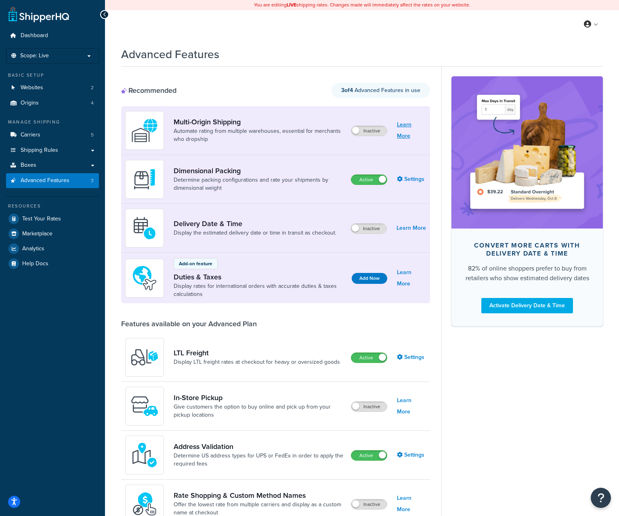 The height and width of the screenshot is (516, 619). What do you see at coordinates (527, 152) in the screenshot?
I see `img: feature-image-ddt-36eae7f7280da8017bfb280eaccd9c446f90b1fe08728e4019434db127062ab4.png` at bounding box center [527, 152].